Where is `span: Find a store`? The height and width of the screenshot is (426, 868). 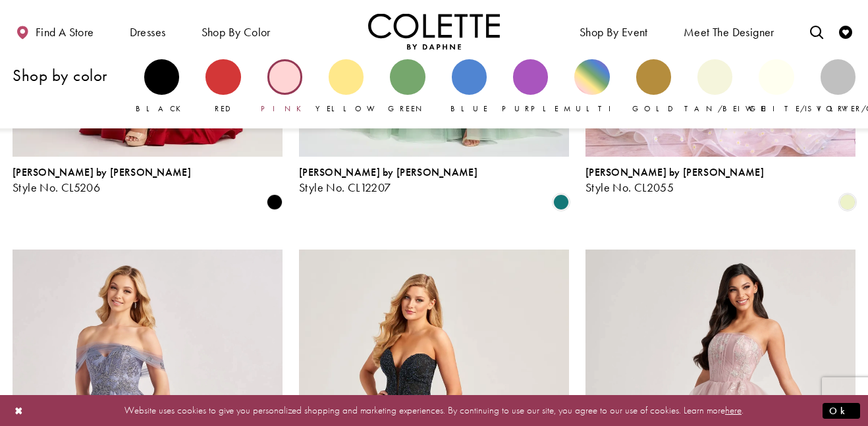 span: Find a store is located at coordinates (65, 32).